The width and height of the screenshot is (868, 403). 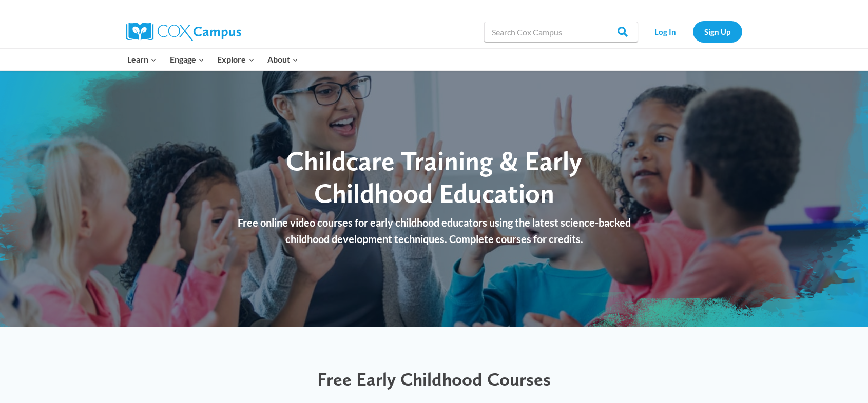 What do you see at coordinates (213, 59) in the screenshot?
I see `nav: Primary Navigation` at bounding box center [213, 59].